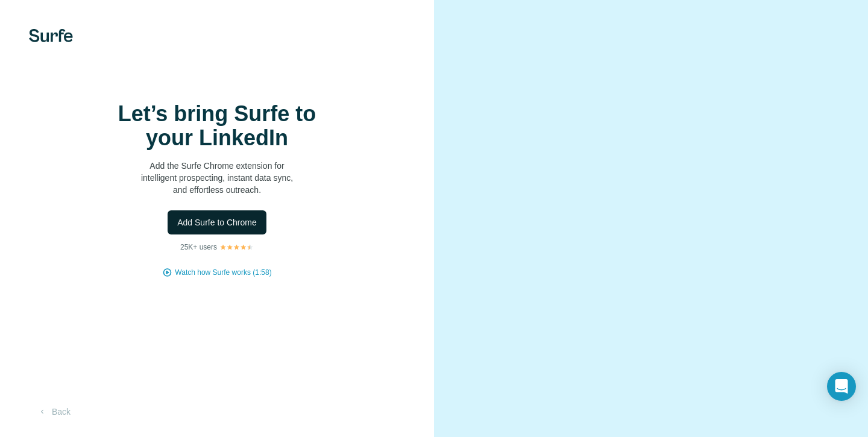  Describe the element at coordinates (223, 273) in the screenshot. I see `span: Watch how Surfe works (1:58)` at that location.